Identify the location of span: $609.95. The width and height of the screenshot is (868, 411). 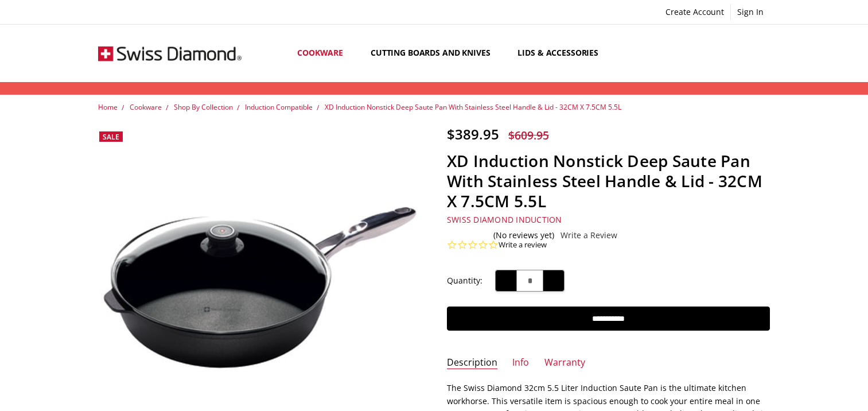
(528, 135).